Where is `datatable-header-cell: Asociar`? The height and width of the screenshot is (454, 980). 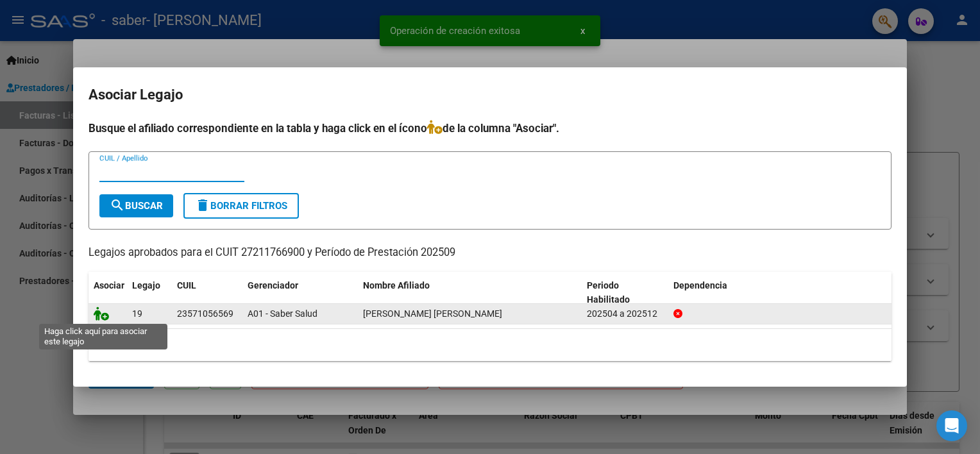 datatable-header-cell: Asociar is located at coordinates (108, 293).